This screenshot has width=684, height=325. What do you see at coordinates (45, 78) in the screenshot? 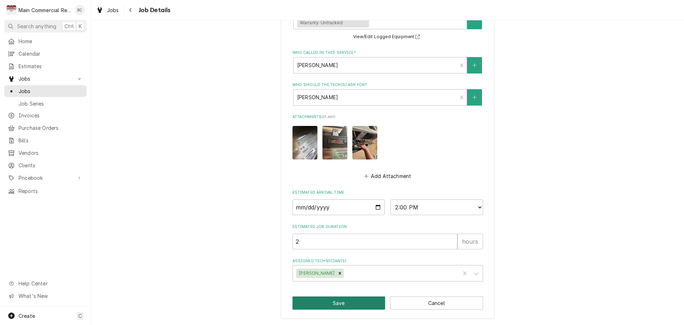
I see `a: Go to Jobs` at bounding box center [45, 78].